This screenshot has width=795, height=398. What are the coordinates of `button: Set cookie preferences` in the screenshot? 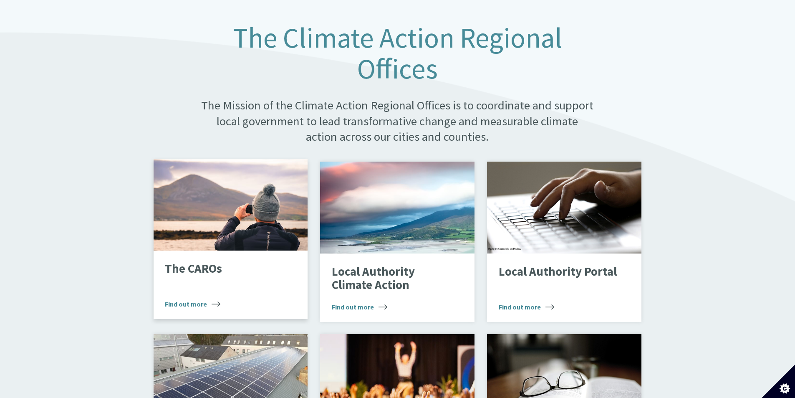 It's located at (778, 381).